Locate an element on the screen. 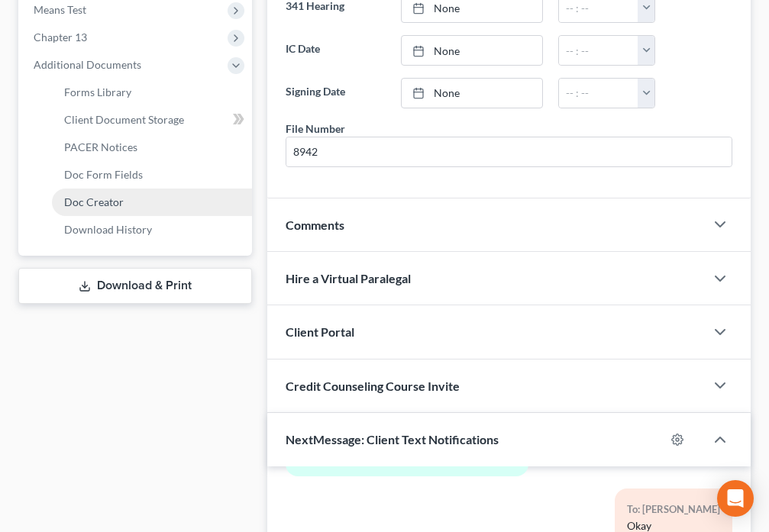  span: Means Test is located at coordinates (59, 9).